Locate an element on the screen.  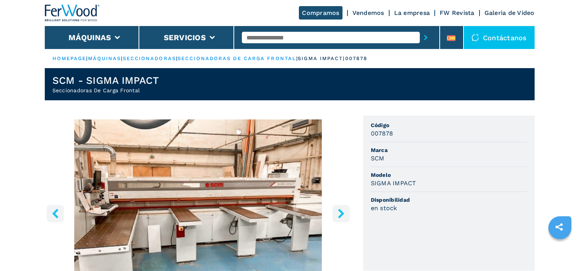
span: Marca is located at coordinates (449, 150).